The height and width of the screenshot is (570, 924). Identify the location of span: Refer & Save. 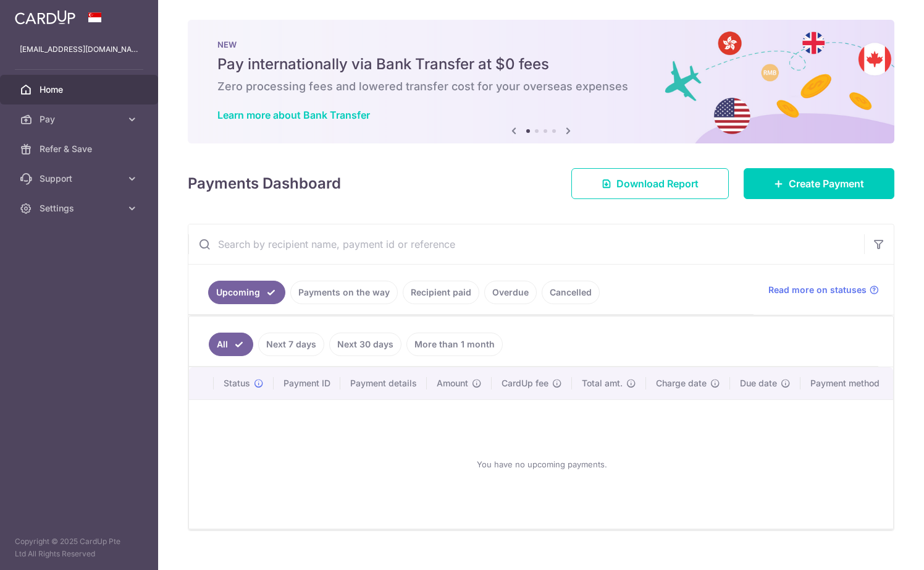
(80, 149).